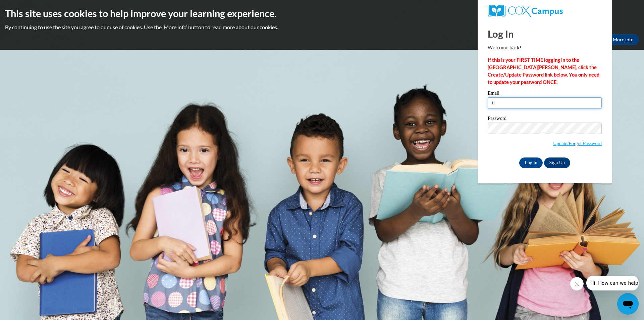 The height and width of the screenshot is (320, 644). I want to click on span: Hi. How can we help?, so click(29, 7).